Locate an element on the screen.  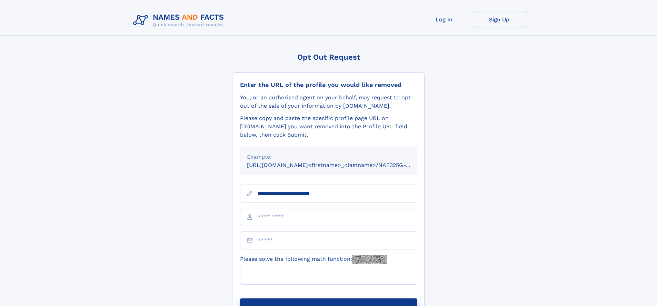
a: Log In is located at coordinates (445, 19).